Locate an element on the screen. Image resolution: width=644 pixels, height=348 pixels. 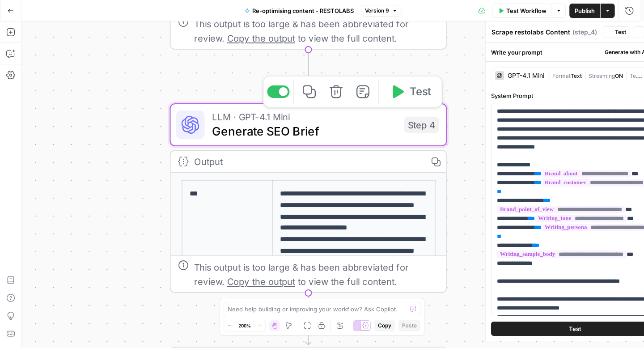
span: Test Workflow is located at coordinates (526, 11).